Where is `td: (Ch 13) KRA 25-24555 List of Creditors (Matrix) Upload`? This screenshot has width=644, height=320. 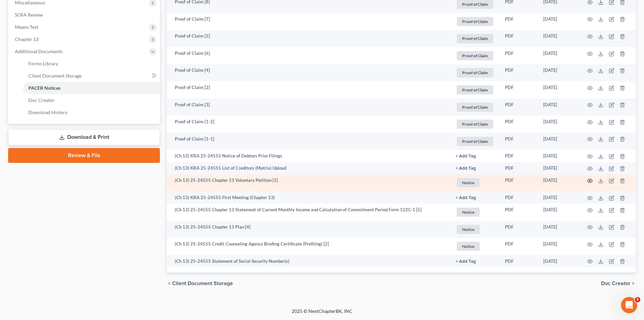 td: (Ch 13) KRA 25-24555 List of Creditors (Matrix) Upload is located at coordinates (308, 168).